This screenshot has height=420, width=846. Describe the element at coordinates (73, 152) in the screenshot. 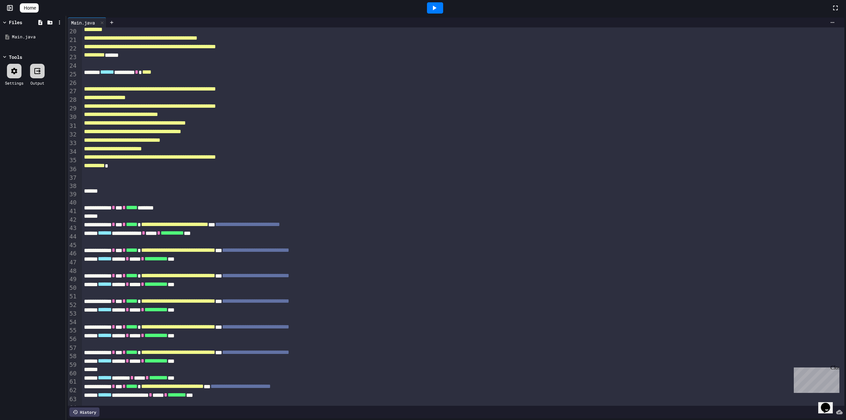

I see `div: 34` at that location.